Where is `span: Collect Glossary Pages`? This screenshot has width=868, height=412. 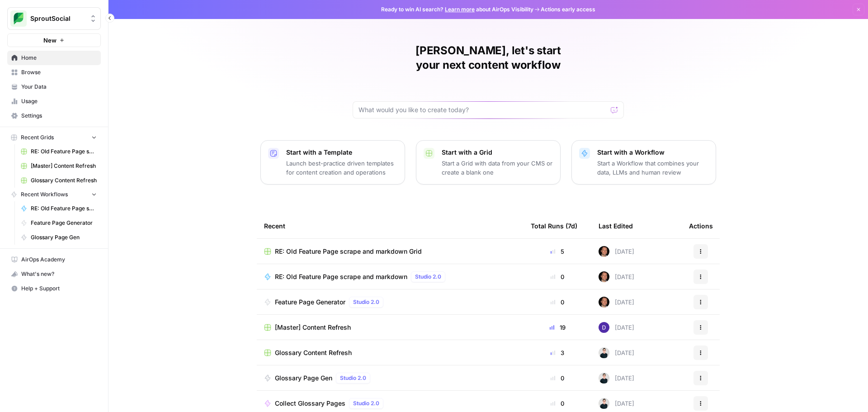 span: Collect Glossary Pages is located at coordinates (310, 403).